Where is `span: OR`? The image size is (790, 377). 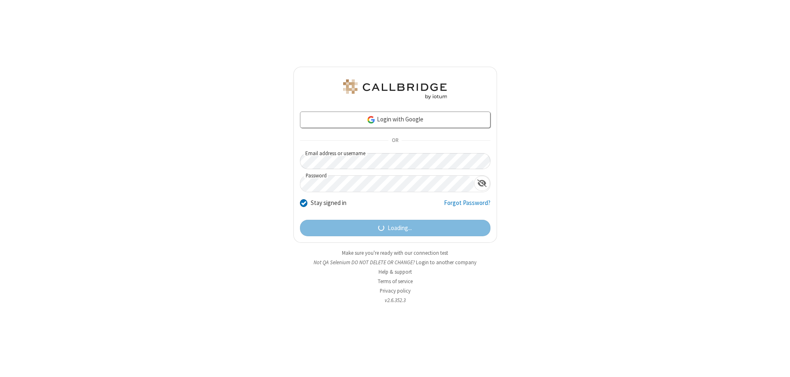
span: OR is located at coordinates (395, 141).